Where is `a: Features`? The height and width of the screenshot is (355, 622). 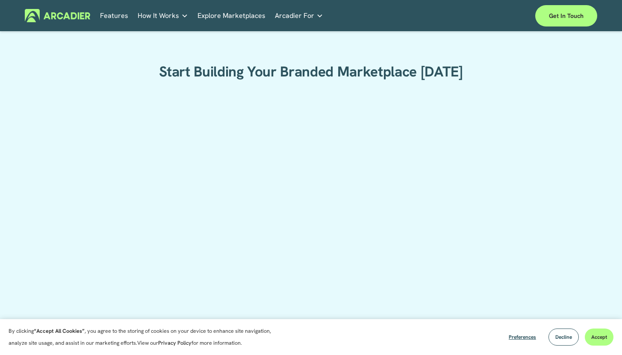
a: Features is located at coordinates (114, 15).